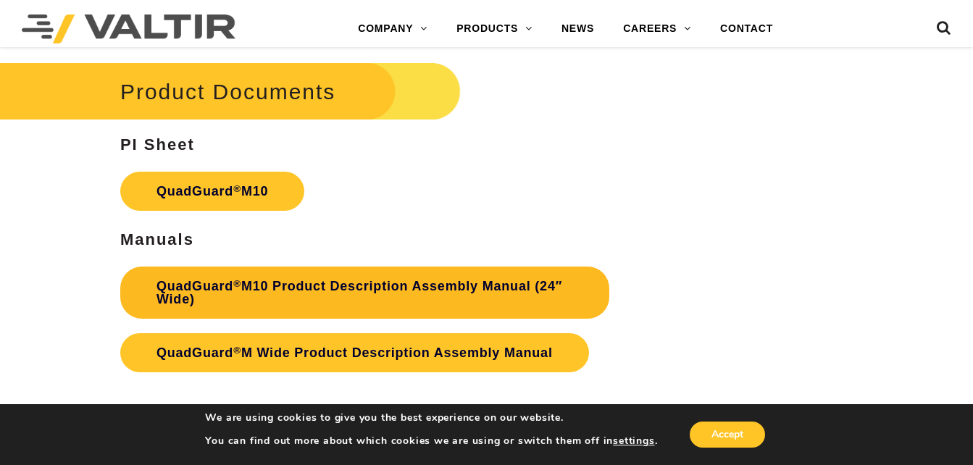 Image resolution: width=973 pixels, height=465 pixels. I want to click on a: QuadGuard®M10, so click(212, 191).